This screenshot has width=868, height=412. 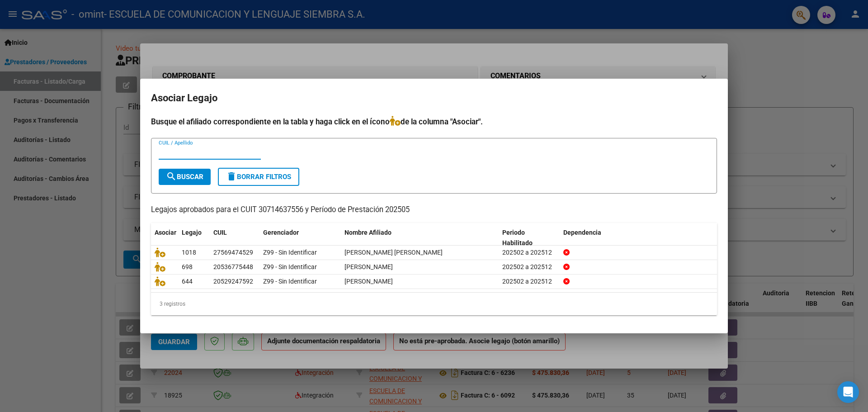 What do you see at coordinates (368, 282) in the screenshot?
I see `span: RAKOVSKY VALENTIN ALEXANDER` at bounding box center [368, 282].